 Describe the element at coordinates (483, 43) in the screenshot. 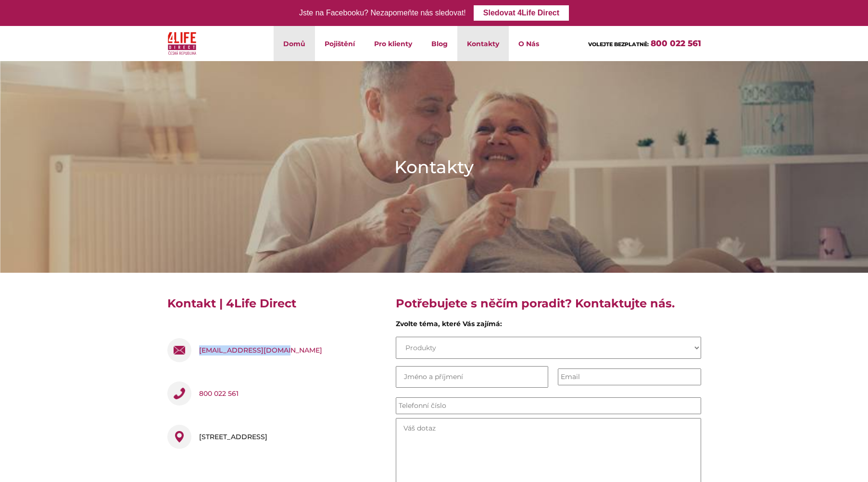

I see `a: Kontakty` at that location.